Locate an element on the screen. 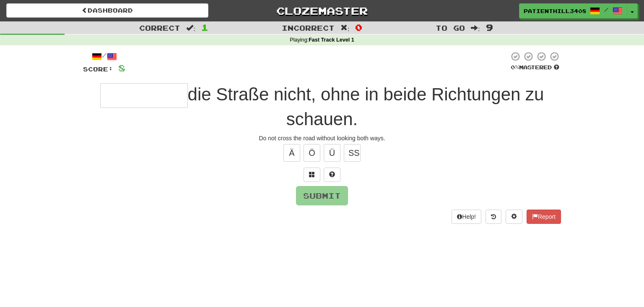 The image size is (644, 307). button: Single letter hint - you only get 1 per sentence and score half the points! alt+h is located at coordinates (332, 175).